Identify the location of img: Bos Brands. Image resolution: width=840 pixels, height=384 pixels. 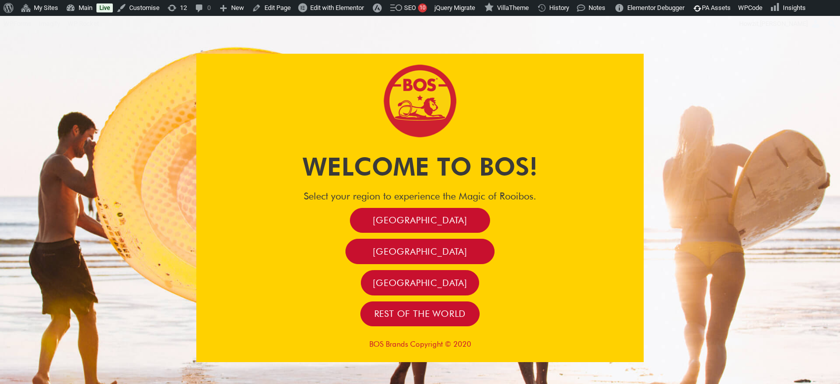
(420, 101).